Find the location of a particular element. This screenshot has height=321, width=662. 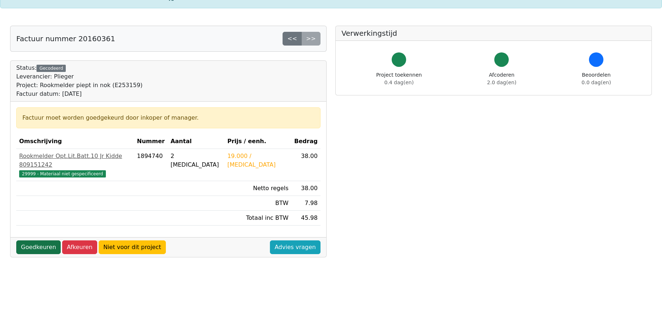

span: 29999 - Materiaal niet gespecificeerd is located at coordinates (62, 174).